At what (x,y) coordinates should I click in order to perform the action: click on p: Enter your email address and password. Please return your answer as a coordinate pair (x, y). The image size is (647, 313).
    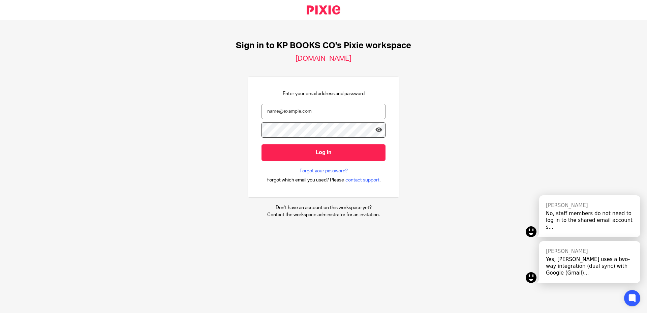
    Looking at the image, I should click on (323, 94).